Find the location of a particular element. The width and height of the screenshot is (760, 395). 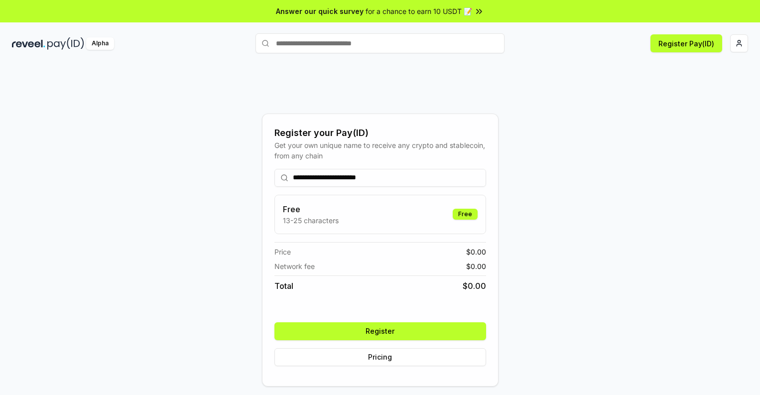

span: Price is located at coordinates (282, 252).